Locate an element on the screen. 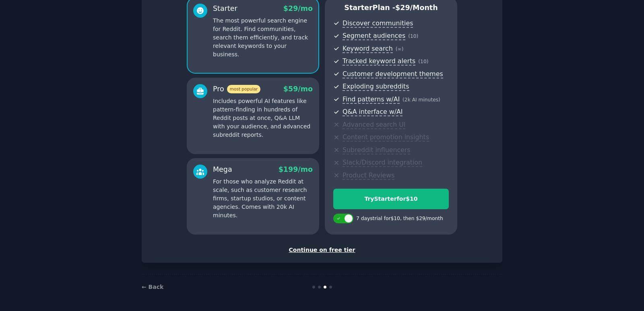 The width and height of the screenshot is (644, 311). span: $ 29 /month is located at coordinates (417, 8).